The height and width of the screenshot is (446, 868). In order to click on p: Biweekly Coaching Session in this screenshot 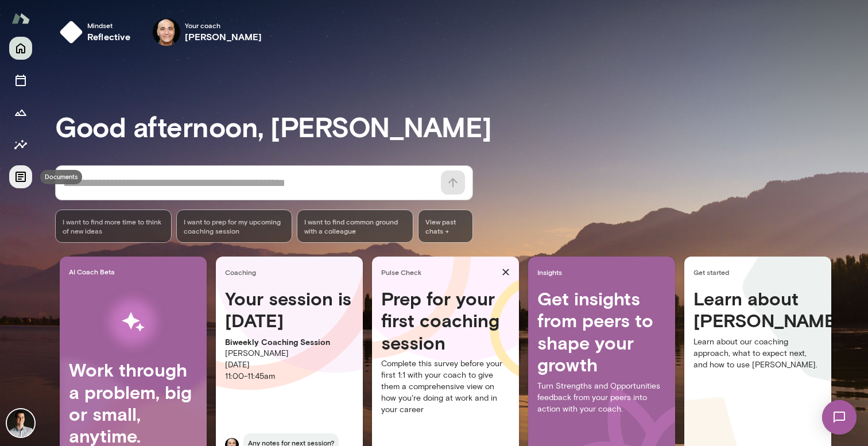, I will do `click(290, 342)`.